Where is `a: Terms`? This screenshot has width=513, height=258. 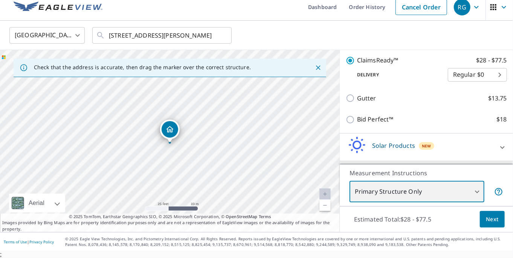 a: Terms is located at coordinates (265, 216).